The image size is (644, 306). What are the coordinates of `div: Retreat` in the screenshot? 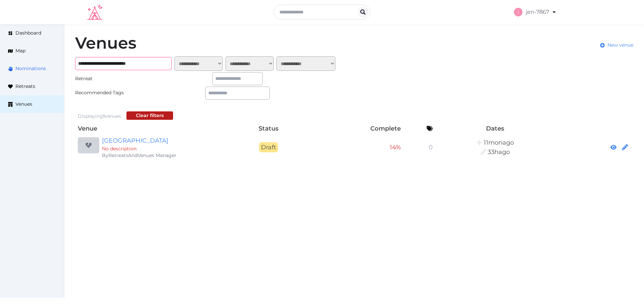 It's located at (108, 79).